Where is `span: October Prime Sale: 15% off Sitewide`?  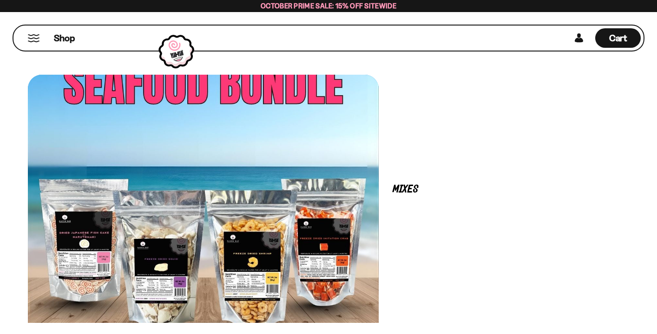
span: October Prime Sale: 15% off Sitewide is located at coordinates (328, 6).